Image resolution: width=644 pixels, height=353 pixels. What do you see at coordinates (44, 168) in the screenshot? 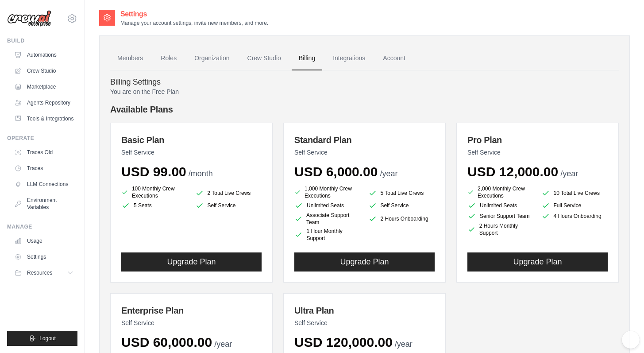
I see `a: Traces` at bounding box center [44, 168].